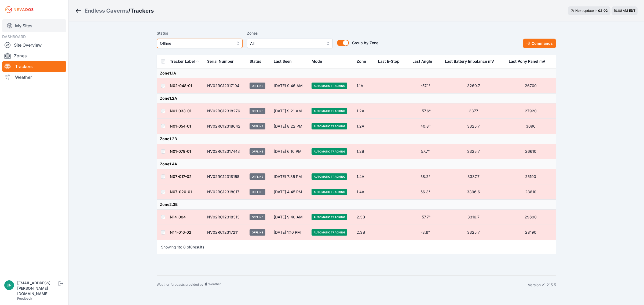 This screenshot has height=305, width=644. I want to click on div: Last Angle, so click(422, 62).